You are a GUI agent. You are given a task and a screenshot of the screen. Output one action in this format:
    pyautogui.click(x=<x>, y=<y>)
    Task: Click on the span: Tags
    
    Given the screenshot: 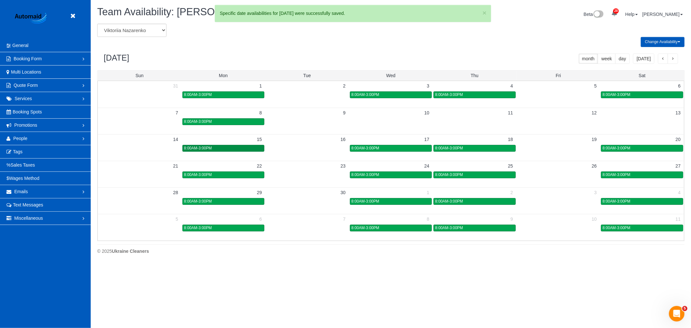 What is the action you would take?
    pyautogui.click(x=18, y=152)
    